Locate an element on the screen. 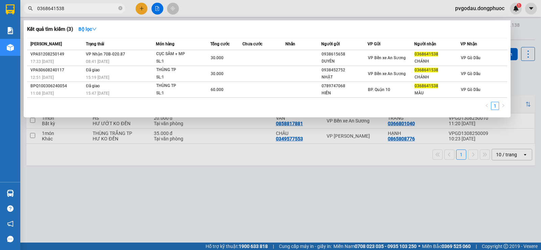 This screenshot has height=250, width=541. span: down is located at coordinates (94, 29).